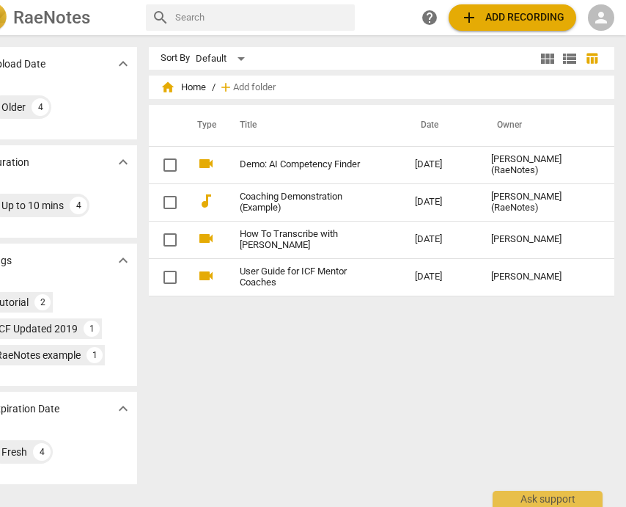  What do you see at coordinates (430, 18) in the screenshot?
I see `span: help` at bounding box center [430, 18].